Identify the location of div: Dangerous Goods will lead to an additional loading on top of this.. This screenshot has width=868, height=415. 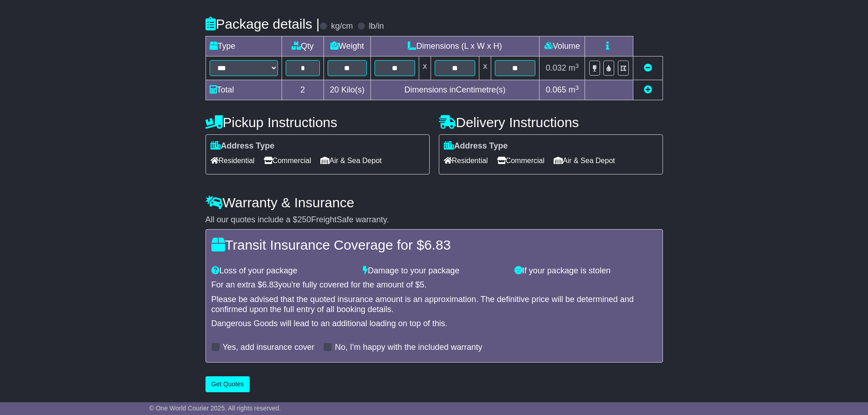
(434, 324).